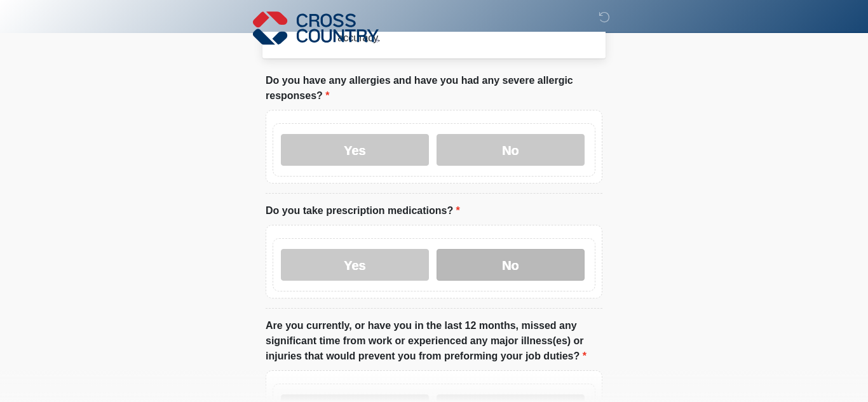 The image size is (868, 402). What do you see at coordinates (315, 28) in the screenshot?
I see `img: Cross Country Logo` at bounding box center [315, 28].